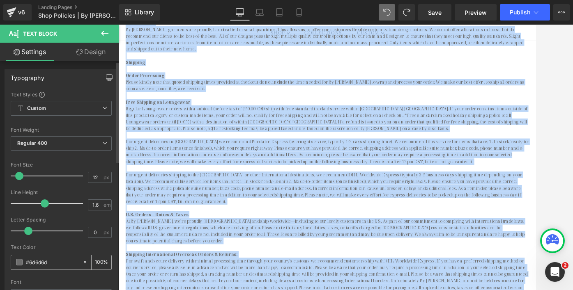 Image resolution: width=573 pixels, height=290 pixels. What do you see at coordinates (31, 60) in the screenshot?
I see `strong: Order Processing` at bounding box center [31, 60].